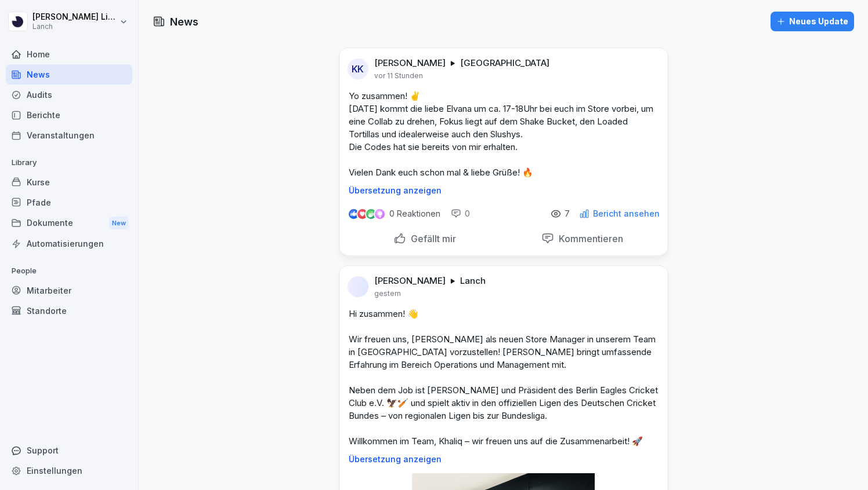 This screenshot has width=868, height=490. Describe the element at coordinates (69, 182) in the screenshot. I see `div: Kurse` at that location.